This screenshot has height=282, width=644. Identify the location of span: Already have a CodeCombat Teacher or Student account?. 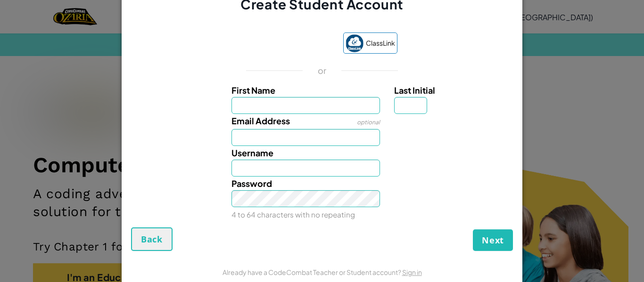
(312, 272).